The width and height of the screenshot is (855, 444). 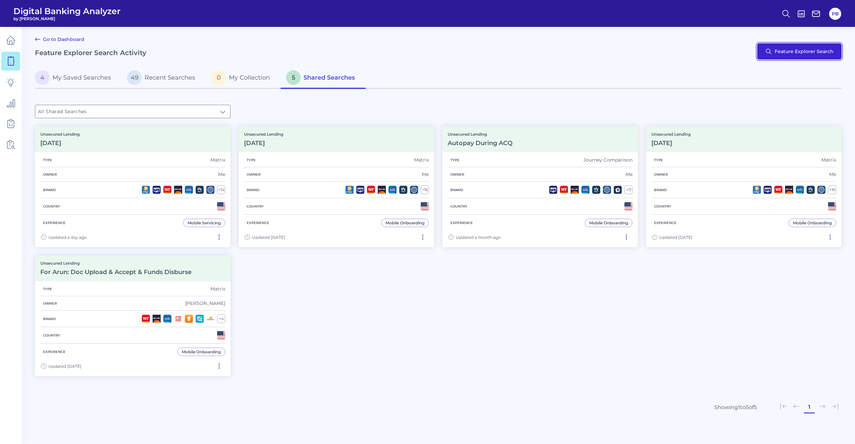 I want to click on a: 49Recent Searches, so click(x=164, y=78).